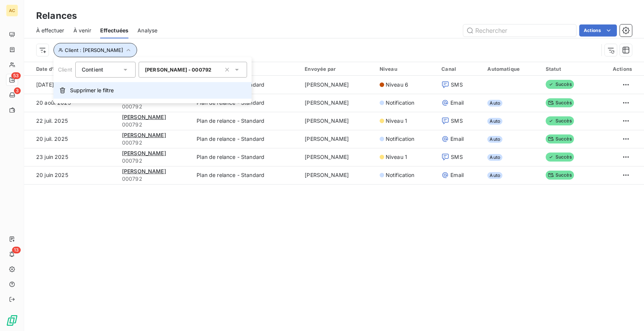 The height and width of the screenshot is (331, 644). Describe the element at coordinates (71, 121) in the screenshot. I see `td: 22 juil. 2025` at that location.